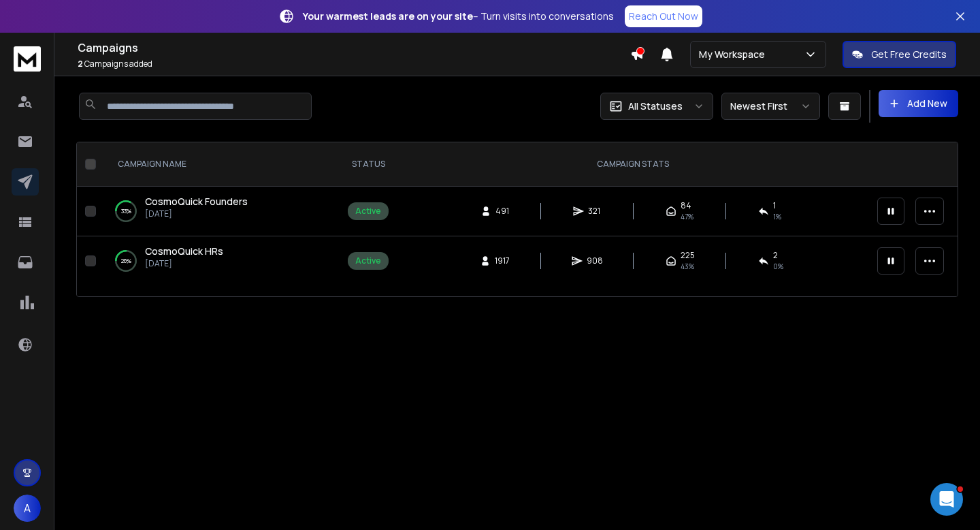 Image resolution: width=980 pixels, height=530 pixels. Describe the element at coordinates (28, 508) in the screenshot. I see `span: A` at that location.